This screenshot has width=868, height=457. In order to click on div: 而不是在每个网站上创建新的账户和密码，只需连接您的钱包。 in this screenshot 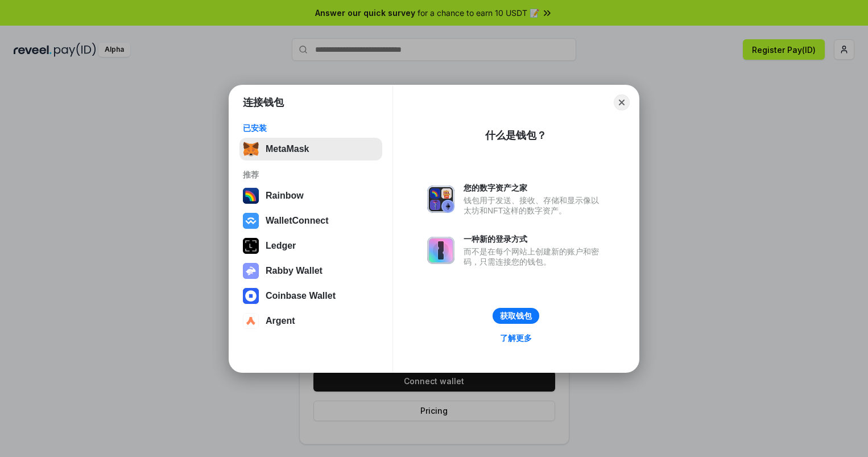, I will do `click(534, 257)`.